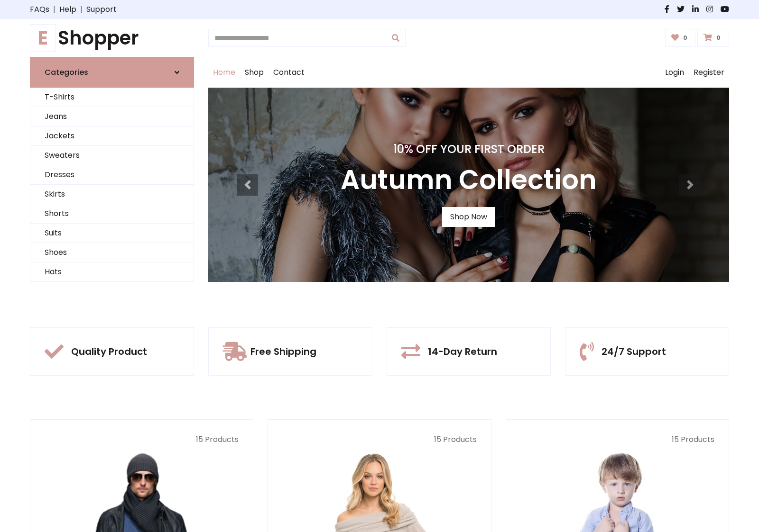 This screenshot has width=759, height=532. I want to click on h5: Free Shipping, so click(283, 352).